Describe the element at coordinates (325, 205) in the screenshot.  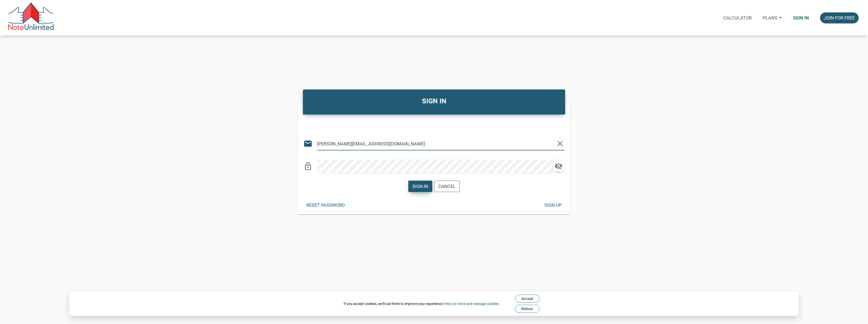
I see `button: Reset password` at that location.